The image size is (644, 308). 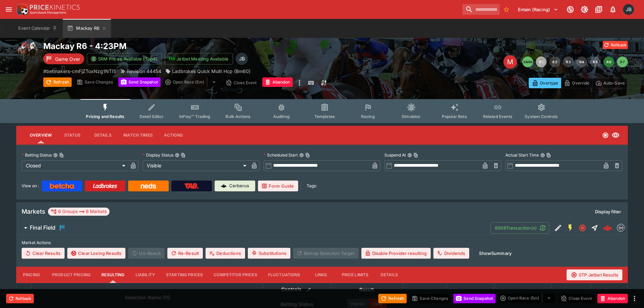 I want to click on button: Event Calendar, so click(x=38, y=28).